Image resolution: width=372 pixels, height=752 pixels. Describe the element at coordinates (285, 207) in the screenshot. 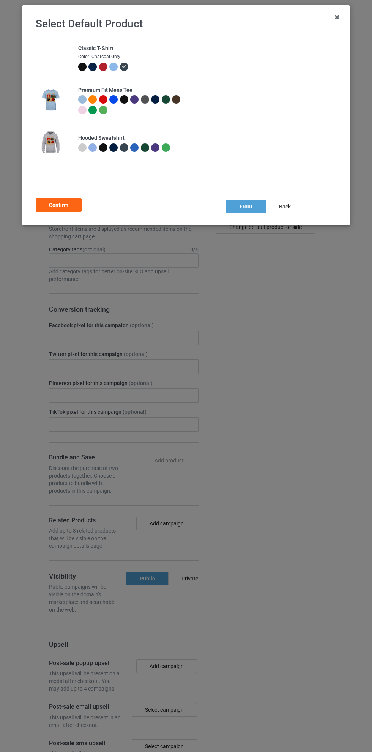

I see `div: back` at that location.